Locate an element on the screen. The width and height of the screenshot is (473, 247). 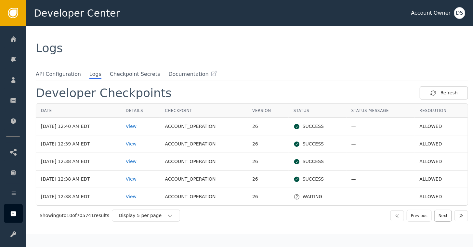
div: Checkpoint is located at coordinates (203, 110).